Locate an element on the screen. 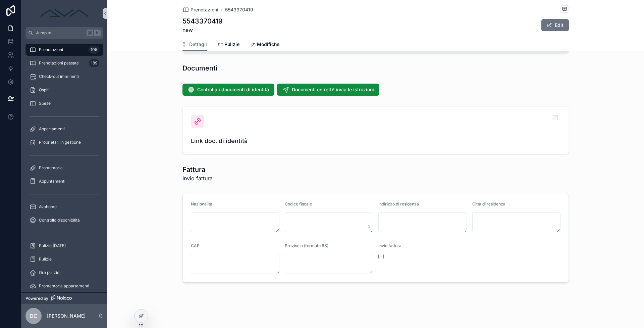 This screenshot has width=644, height=328. a: Ore pulizie is located at coordinates (64, 273).